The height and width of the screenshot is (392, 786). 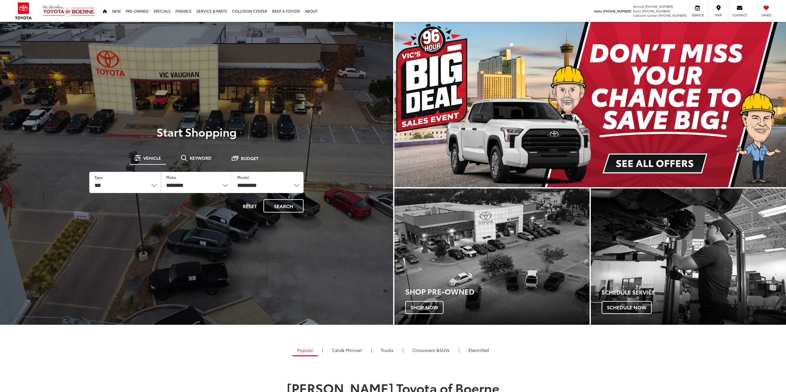 What do you see at coordinates (99, 177) in the screenshot?
I see `label: Type` at bounding box center [99, 177].